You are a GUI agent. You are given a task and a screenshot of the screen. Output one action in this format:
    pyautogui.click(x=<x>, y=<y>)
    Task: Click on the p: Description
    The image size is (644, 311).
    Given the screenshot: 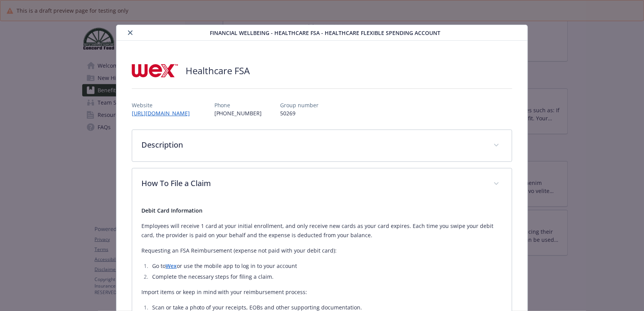 What is the action you would take?
    pyautogui.click(x=313, y=145)
    